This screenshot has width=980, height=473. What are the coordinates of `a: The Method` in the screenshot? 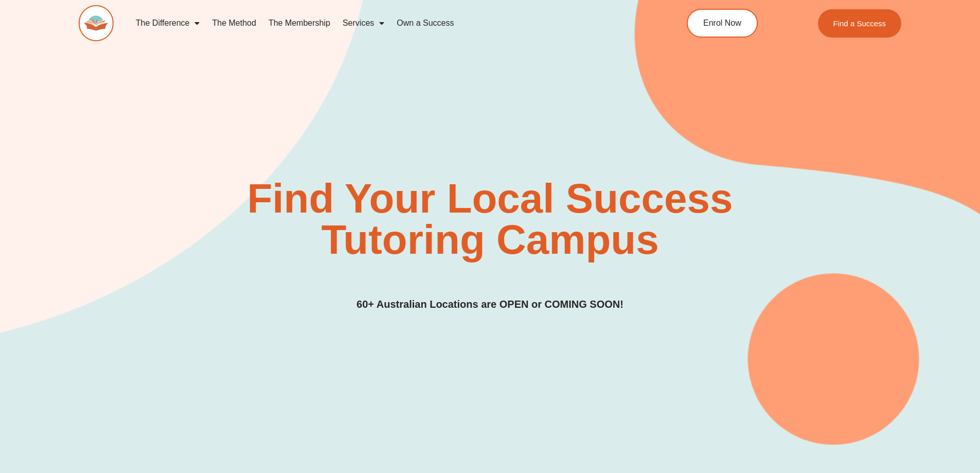 It's located at (234, 23).